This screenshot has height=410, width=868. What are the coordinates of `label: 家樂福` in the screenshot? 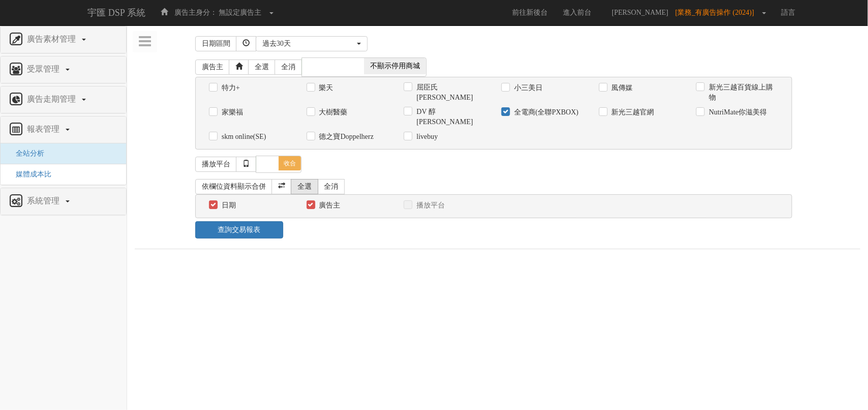 It's located at (231, 113).